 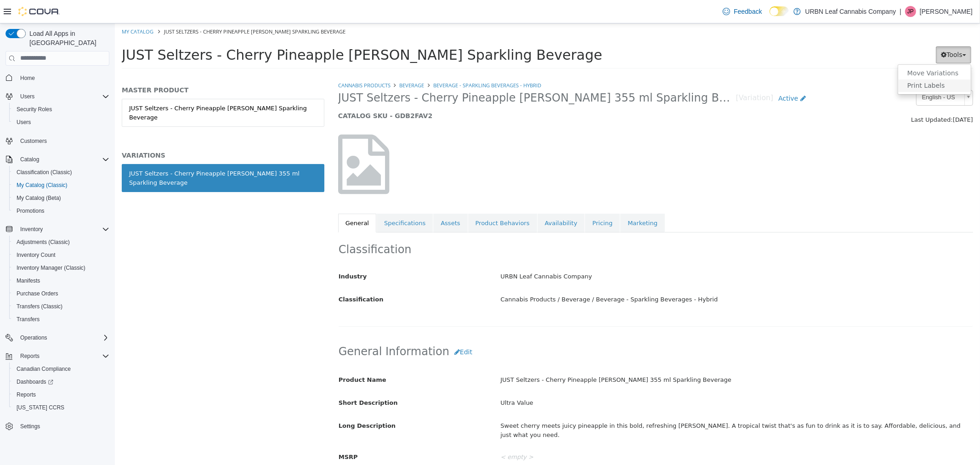 I want to click on button: Canadian Compliance, so click(x=61, y=369).